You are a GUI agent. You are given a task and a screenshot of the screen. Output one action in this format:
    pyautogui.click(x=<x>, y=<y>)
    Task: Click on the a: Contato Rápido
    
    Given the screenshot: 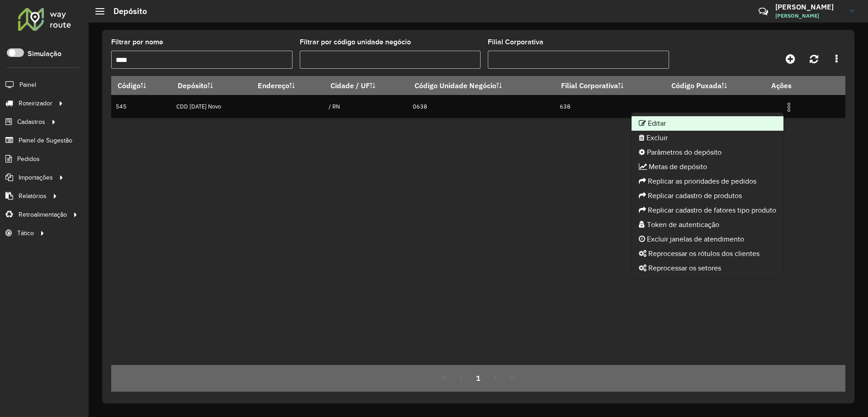 What is the action you would take?
    pyautogui.click(x=763, y=12)
    